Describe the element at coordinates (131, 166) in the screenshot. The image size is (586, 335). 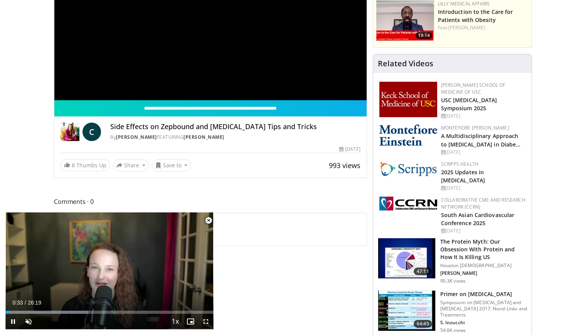
I see `button: Share` at that location.